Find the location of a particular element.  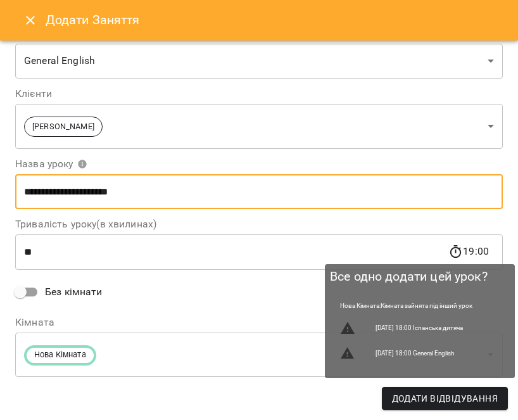

div: General English is located at coordinates (259, 61).